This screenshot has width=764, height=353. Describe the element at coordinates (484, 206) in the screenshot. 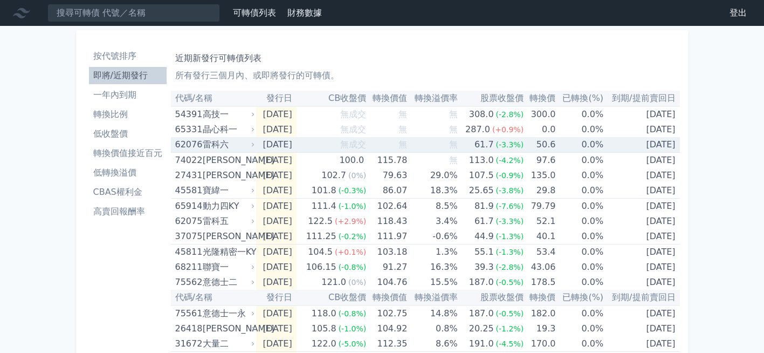

I see `div: 81.9` at that location.